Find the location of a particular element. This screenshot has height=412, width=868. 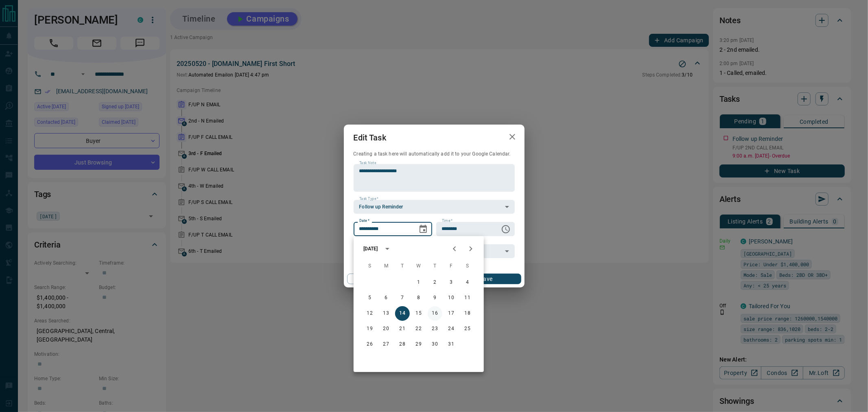

button: 10 is located at coordinates (451, 298).